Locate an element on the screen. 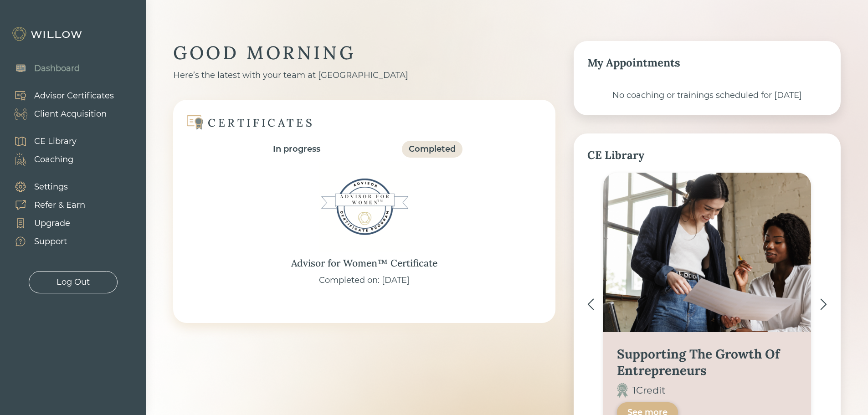 This screenshot has width=868, height=415. div: Refer & Earn is located at coordinates (60, 205).